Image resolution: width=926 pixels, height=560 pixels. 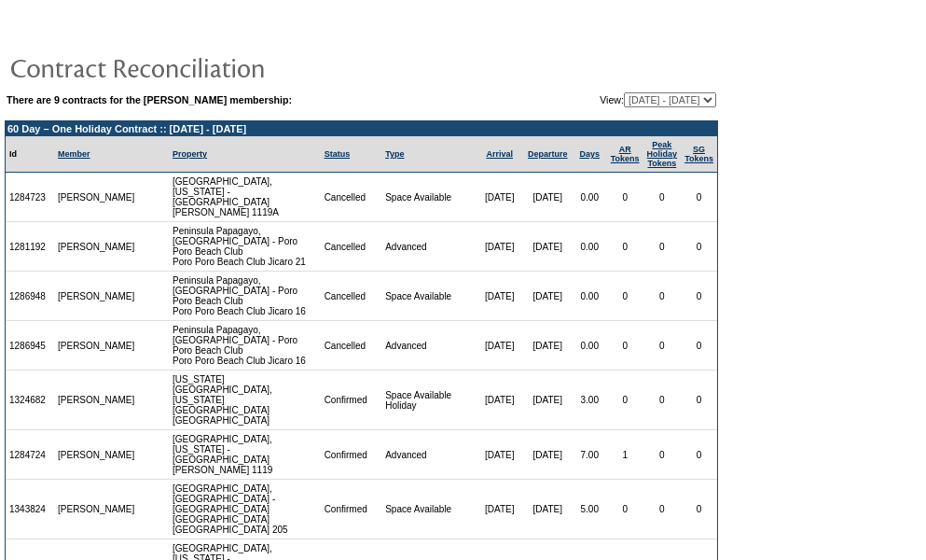 I want to click on td: 1286945, so click(x=30, y=345).